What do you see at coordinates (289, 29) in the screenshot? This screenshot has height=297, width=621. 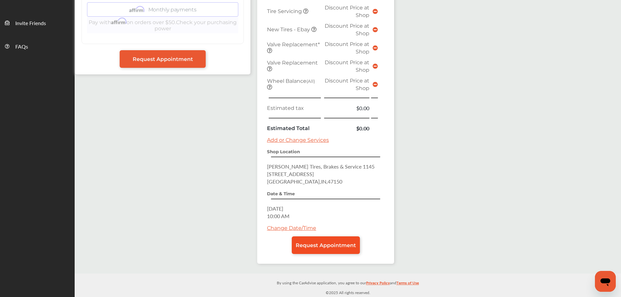 I see `span: New Tires - Ebay` at bounding box center [289, 29].